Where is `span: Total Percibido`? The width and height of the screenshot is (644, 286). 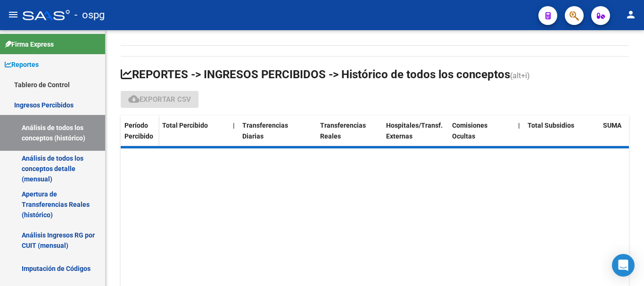
span: Total Percibido is located at coordinates (185, 125).